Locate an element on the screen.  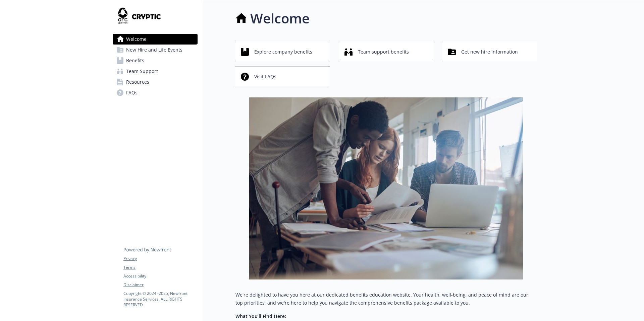
strong: What You’ll Find Here: is located at coordinates (260, 317).